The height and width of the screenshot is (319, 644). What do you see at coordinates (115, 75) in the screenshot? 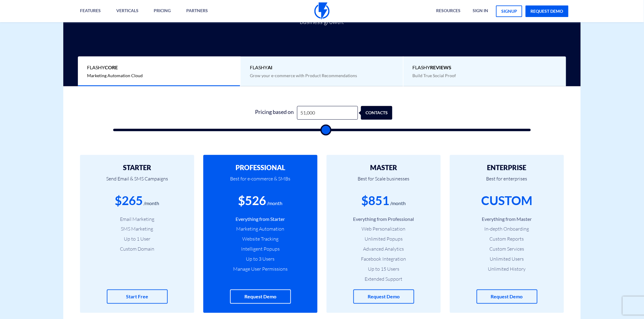
I see `span: Marketing Automation Cloud` at bounding box center [115, 75].